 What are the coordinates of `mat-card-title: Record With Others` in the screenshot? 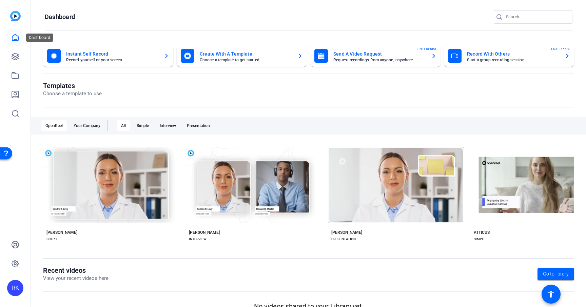 It's located at (513, 54).